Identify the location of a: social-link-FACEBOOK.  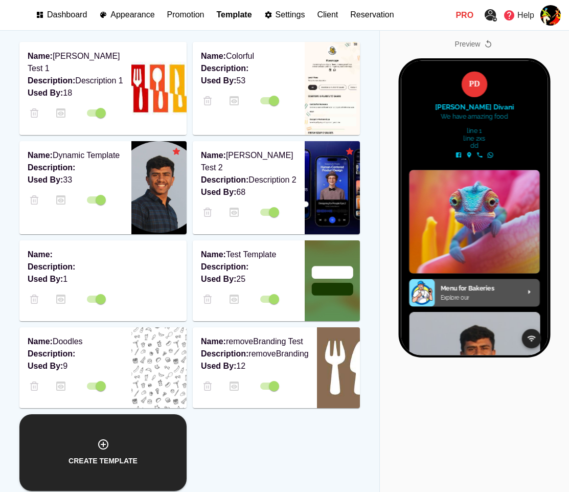
(64, 105).